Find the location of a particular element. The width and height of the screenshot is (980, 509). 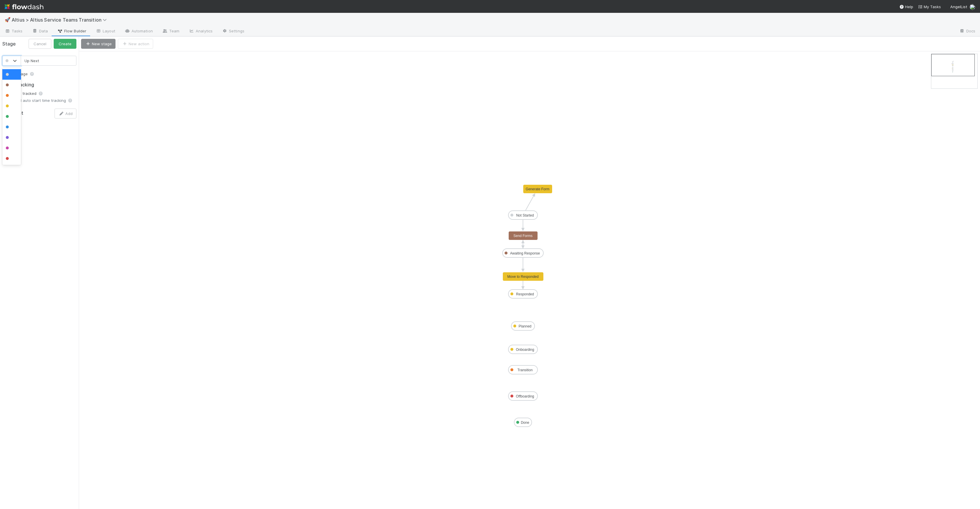

img: avatar_8e0a024e-b700-4f9f-aecf-6f1e79dccd3c.png is located at coordinates (972, 7).